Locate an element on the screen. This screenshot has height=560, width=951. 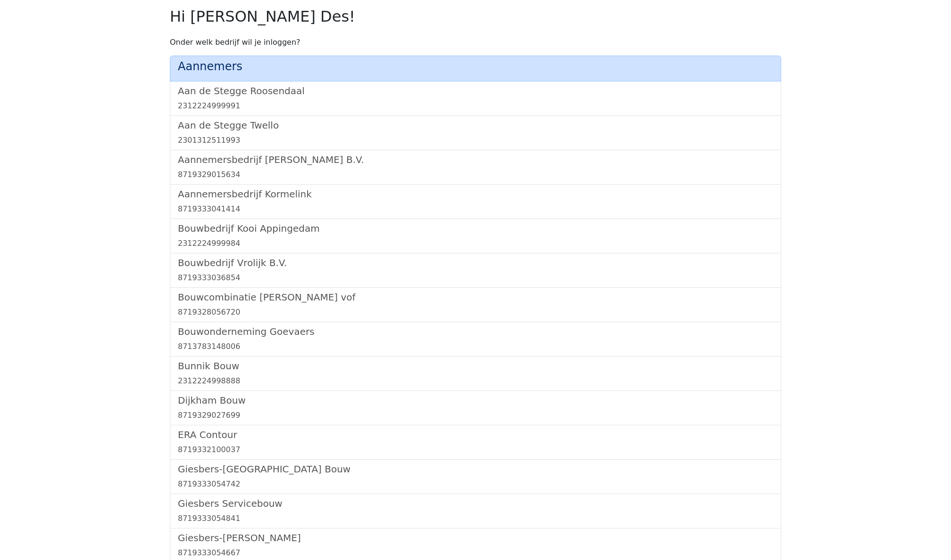
a: Aan de Stegge Twello2301312511993 is located at coordinates (476, 133).